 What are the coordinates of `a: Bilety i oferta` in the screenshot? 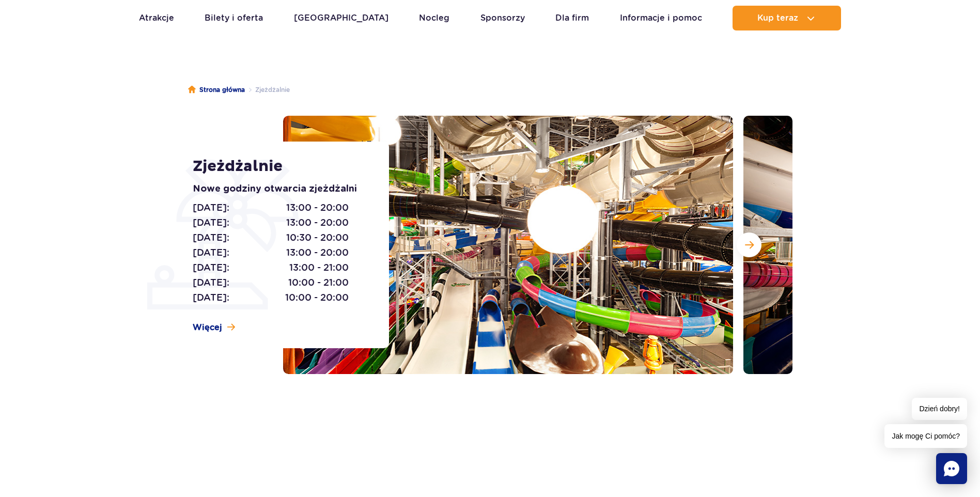 It's located at (233, 18).